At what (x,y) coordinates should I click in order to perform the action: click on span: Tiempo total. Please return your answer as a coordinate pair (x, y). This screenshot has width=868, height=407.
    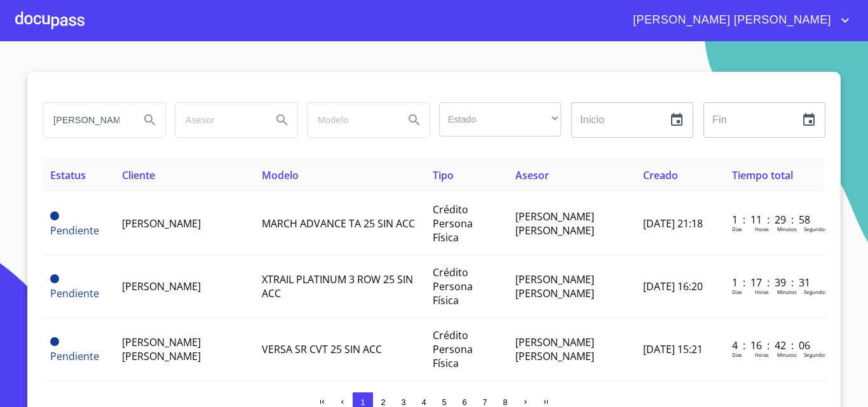
    Looking at the image, I should click on (762, 176).